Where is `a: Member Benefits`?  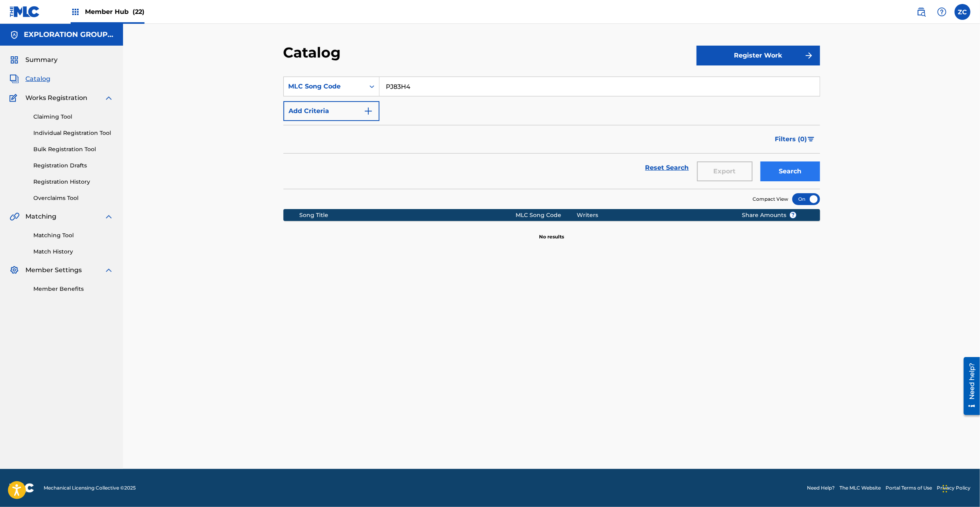 a: Member Benefits is located at coordinates (73, 289).